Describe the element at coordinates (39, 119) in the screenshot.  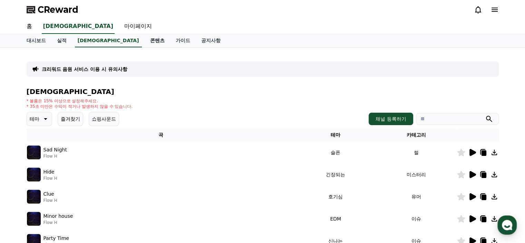
I see `button: 테마` at that location.